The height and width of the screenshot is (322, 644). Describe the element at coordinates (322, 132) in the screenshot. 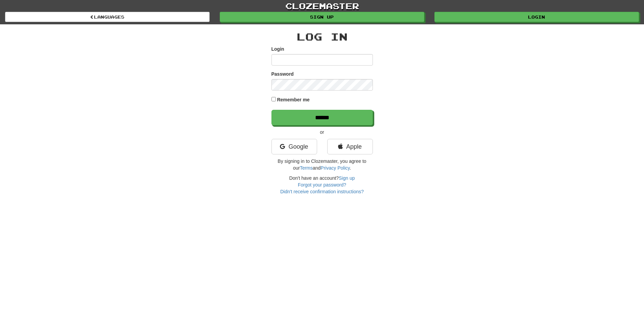

I see `p: or` at that location.